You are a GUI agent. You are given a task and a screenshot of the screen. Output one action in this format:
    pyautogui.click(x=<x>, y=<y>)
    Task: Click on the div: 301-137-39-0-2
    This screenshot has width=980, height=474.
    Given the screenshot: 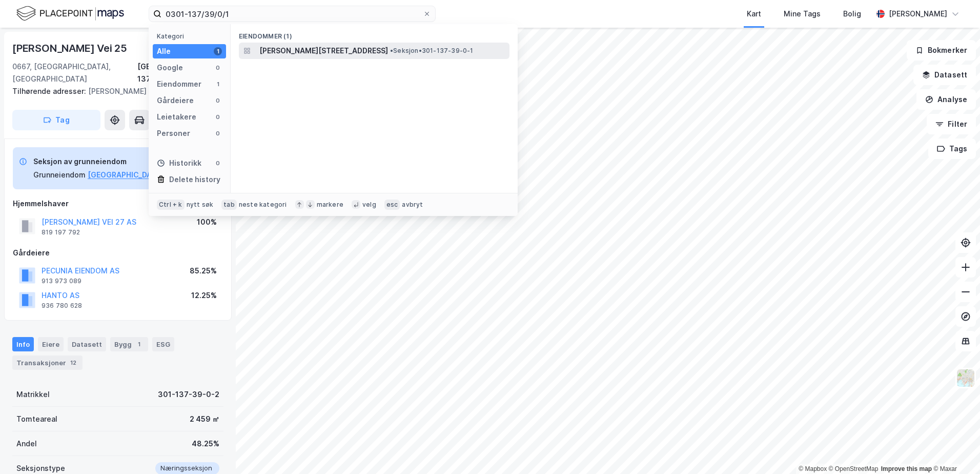 What is the action you would take?
    pyautogui.click(x=189, y=395)
    